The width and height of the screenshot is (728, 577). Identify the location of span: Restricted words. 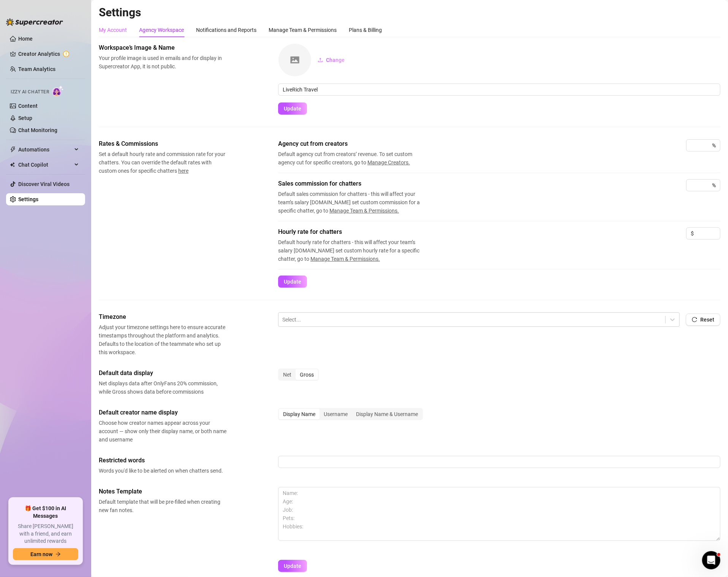
(162, 460).